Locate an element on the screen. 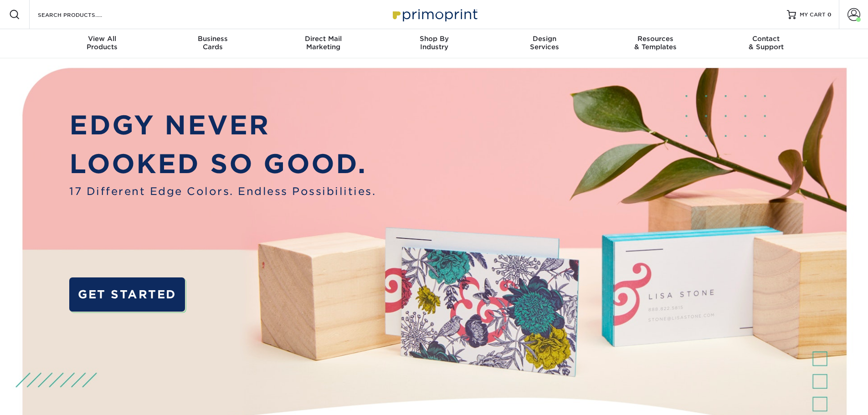  p: LOOKED SO GOOD. is located at coordinates (223, 164).